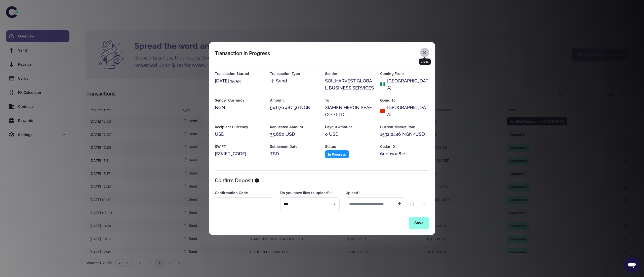 The height and width of the screenshot is (277, 644). Describe the element at coordinates (349, 127) in the screenshot. I see `h6: Payout Amount` at that location.